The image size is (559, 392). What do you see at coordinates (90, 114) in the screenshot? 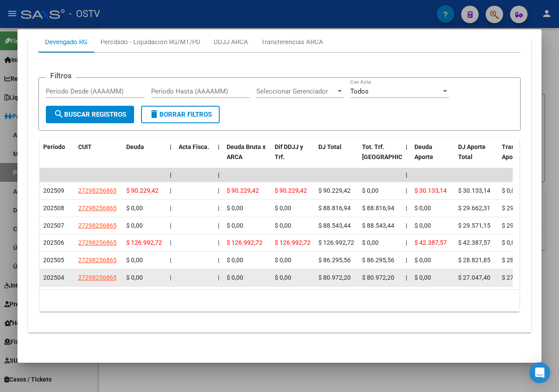
I see `span: Buscar Registros` at bounding box center [90, 114].